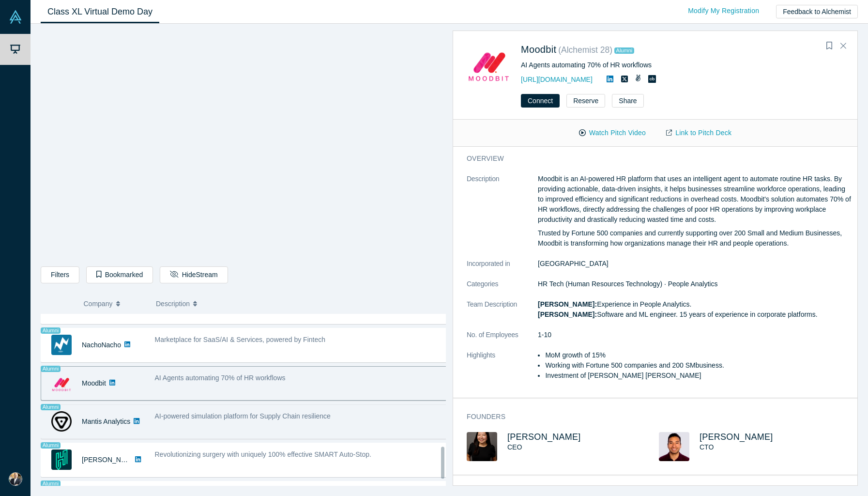 The height and width of the screenshot is (496, 868). What do you see at coordinates (297, 304) in the screenshot?
I see `button: Description` at bounding box center [297, 304].